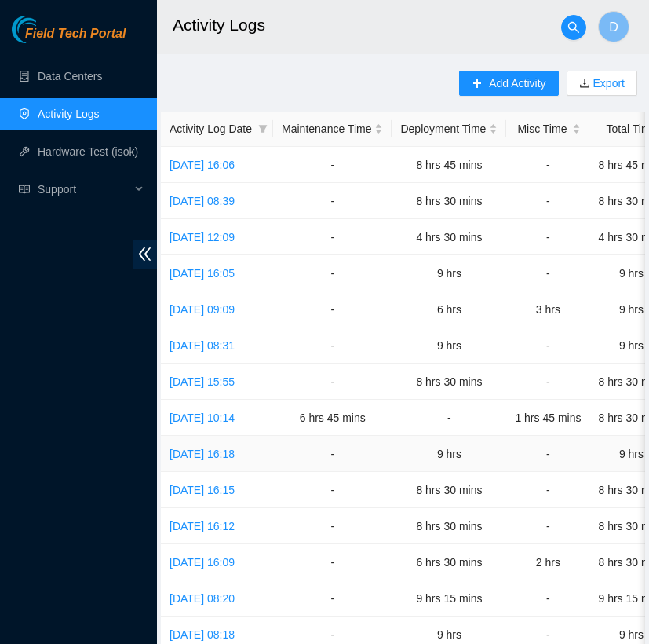  I want to click on span: plus, so click(477, 84).